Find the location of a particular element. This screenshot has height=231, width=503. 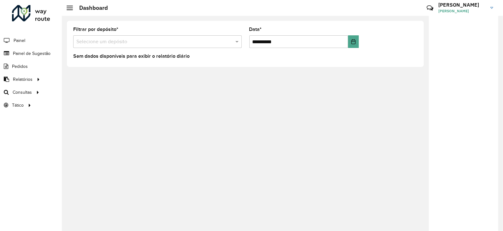

label: Sem dados disponíveis para exibir o relatório diário is located at coordinates (131, 56).